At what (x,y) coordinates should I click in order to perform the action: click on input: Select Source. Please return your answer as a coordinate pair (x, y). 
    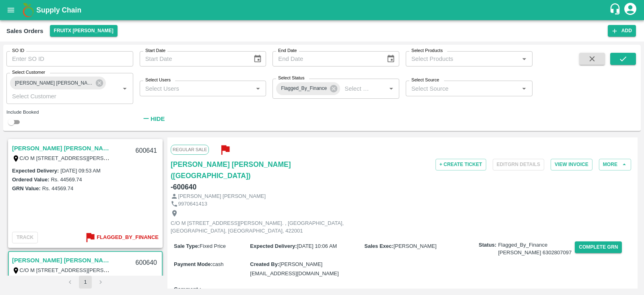
    Looking at the image, I should click on (462, 88).